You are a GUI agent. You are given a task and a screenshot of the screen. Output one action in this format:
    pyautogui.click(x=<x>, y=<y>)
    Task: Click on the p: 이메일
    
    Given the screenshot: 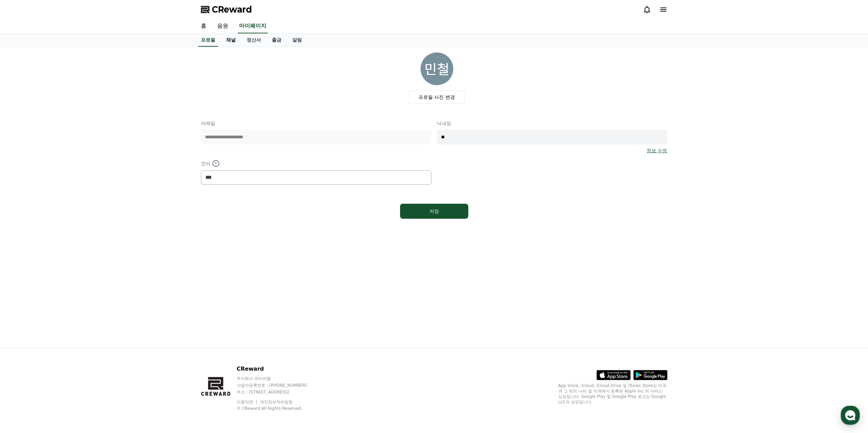 What is the action you would take?
    pyautogui.click(x=316, y=123)
    